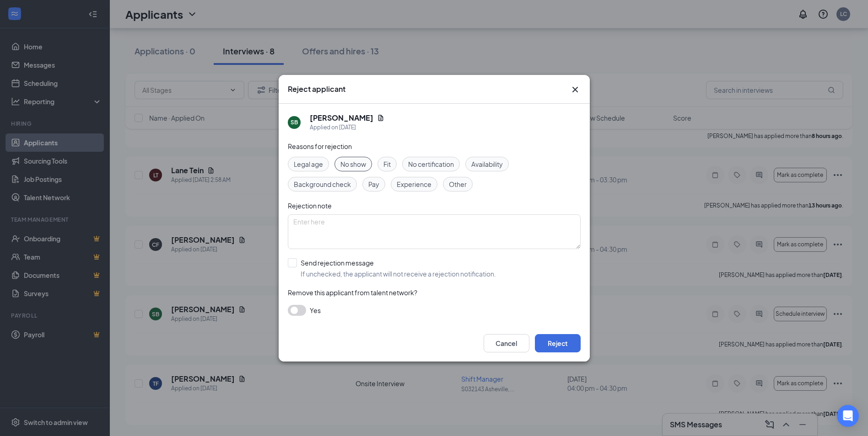  What do you see at coordinates (575, 90) in the screenshot?
I see `svg: Cross` at bounding box center [575, 90].